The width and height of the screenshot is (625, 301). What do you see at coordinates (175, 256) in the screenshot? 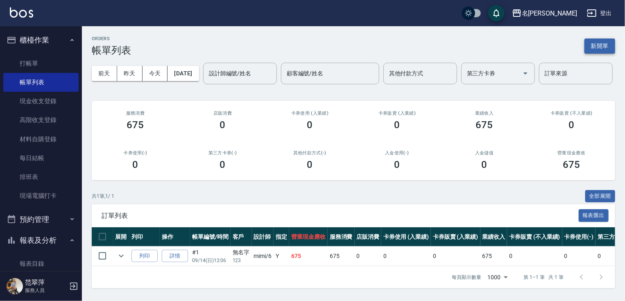
I see `a: 詳情` at bounding box center [175, 256].